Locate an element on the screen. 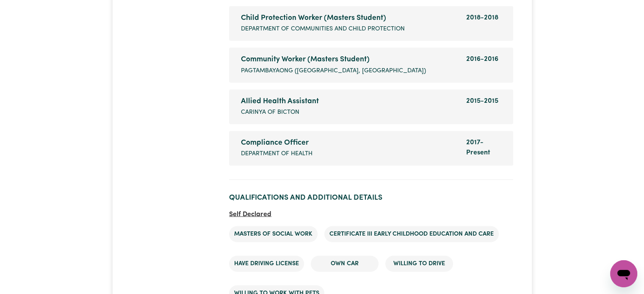 This screenshot has width=644, height=294. h2: Qualifications and Additional Details is located at coordinates (371, 198).